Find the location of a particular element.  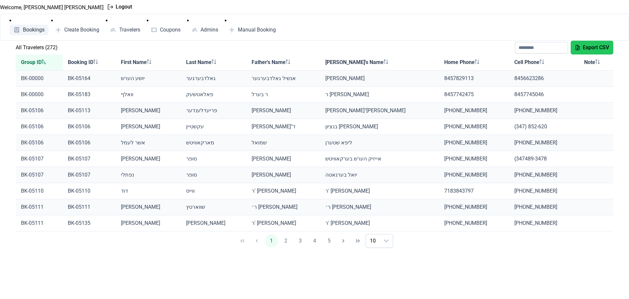

th: Booking ID is located at coordinates (89, 62).